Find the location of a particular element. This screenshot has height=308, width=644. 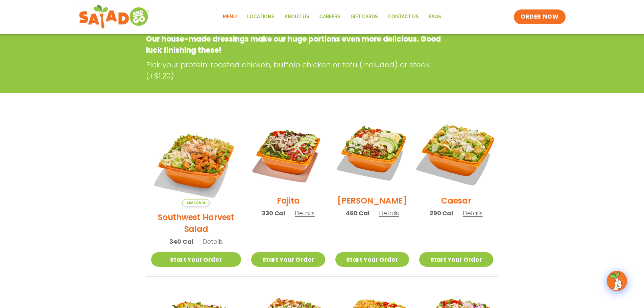

img: Product photo for Fajita Salad is located at coordinates (288, 153).